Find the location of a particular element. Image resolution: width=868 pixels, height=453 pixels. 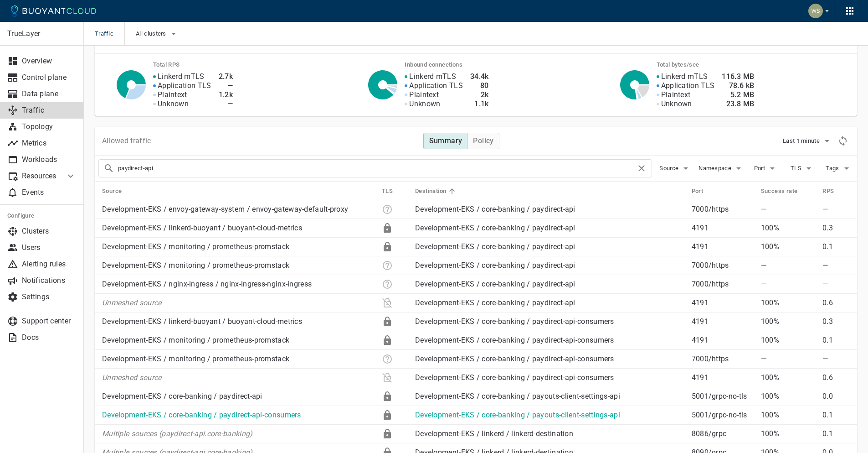

span: RPS is located at coordinates (835, 191).